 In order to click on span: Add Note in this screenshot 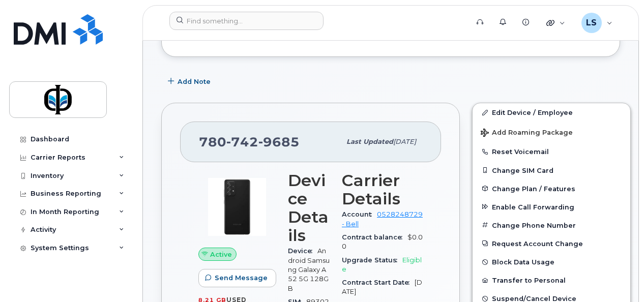, I will do `click(194, 81)`.